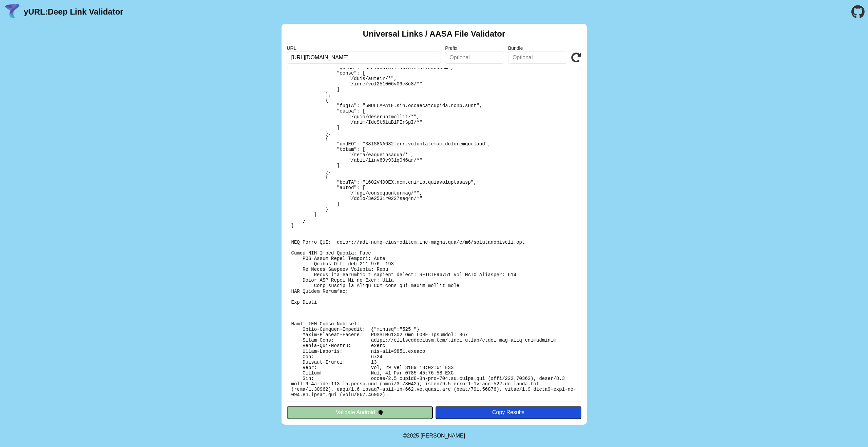  What do you see at coordinates (12, 12) in the screenshot?
I see `img: yURL Logo` at bounding box center [12, 12].